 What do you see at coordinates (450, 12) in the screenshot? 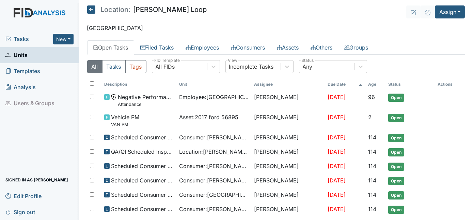
I see `button: Assign` at bounding box center [450, 12].